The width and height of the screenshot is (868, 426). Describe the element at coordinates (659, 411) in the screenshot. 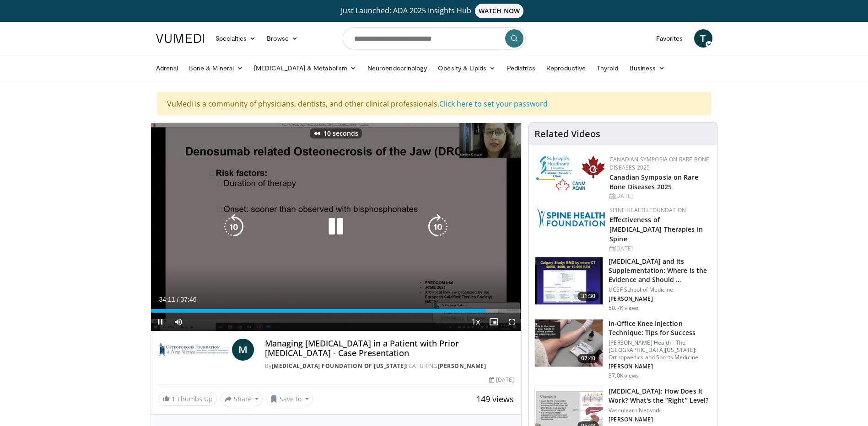

I see `p: Vasculearn Network` at that location.